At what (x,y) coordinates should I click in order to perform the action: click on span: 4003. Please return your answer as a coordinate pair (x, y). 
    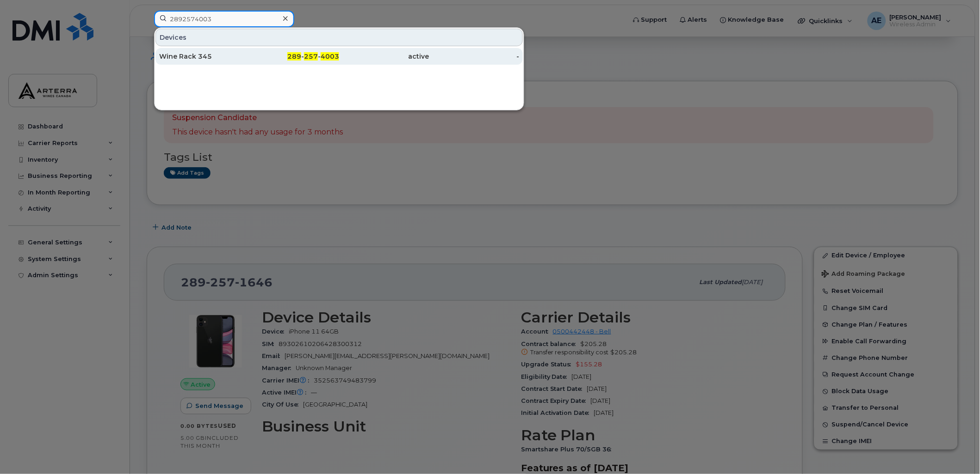
    Looking at the image, I should click on (330, 57).